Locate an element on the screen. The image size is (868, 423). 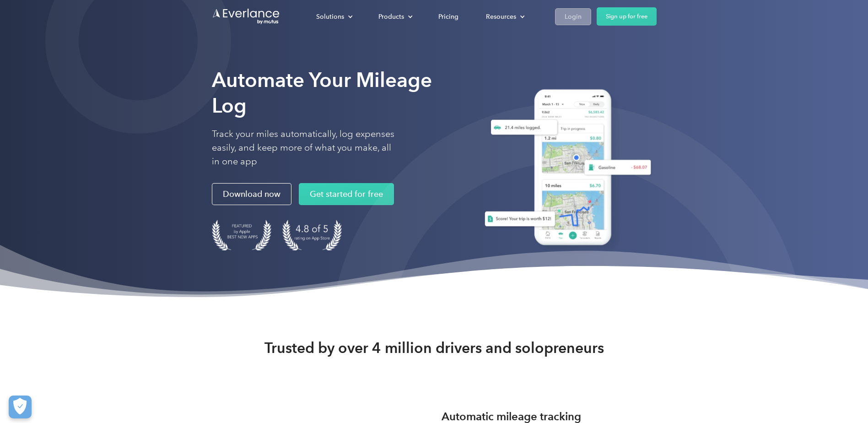
img: Everlance, mileage tracker app, expense tracking app is located at coordinates (565, 169).